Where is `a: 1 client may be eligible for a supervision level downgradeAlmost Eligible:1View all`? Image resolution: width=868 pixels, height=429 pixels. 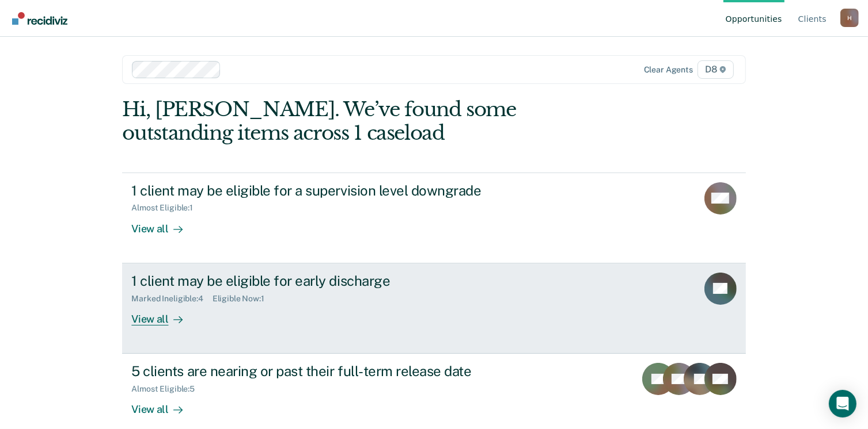
a: 1 client may be eligible for a supervision level downgradeAlmost Eligible:1View all is located at coordinates (434, 218).